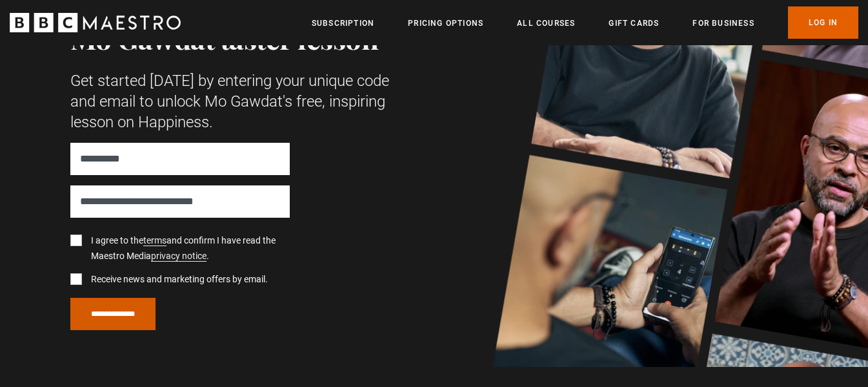  I want to click on label: I agree to the and confirm I have read the Maestro Media ., so click(188, 249).